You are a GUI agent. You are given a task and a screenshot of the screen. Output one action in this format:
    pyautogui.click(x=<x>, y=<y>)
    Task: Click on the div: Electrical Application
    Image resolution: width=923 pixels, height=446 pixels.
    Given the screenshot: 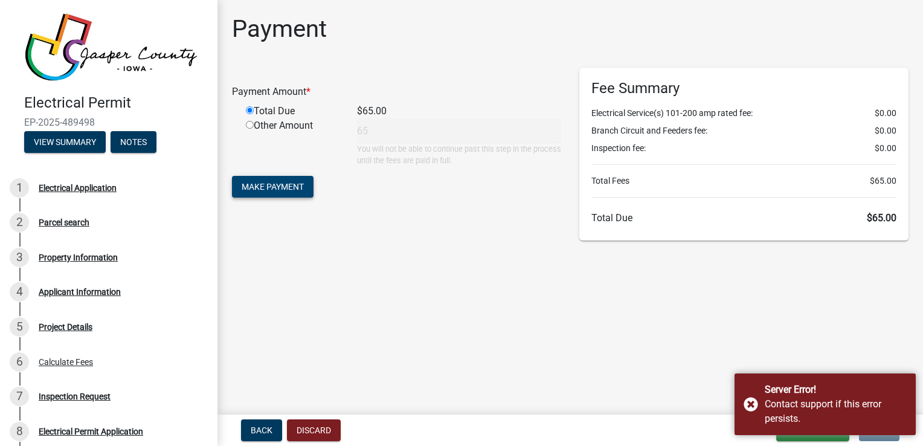 What is the action you would take?
    pyautogui.click(x=77, y=188)
    